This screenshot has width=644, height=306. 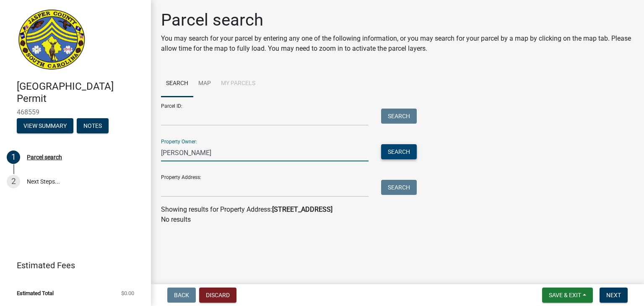 I want to click on p: You may search for your parcel by entering any one of the following information, or you may searc..., so click(x=398, y=43).